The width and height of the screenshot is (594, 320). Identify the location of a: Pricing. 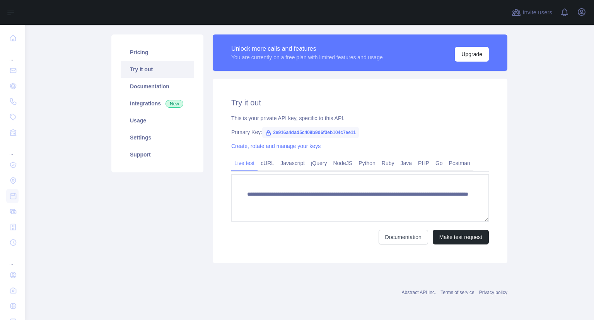
(157, 52).